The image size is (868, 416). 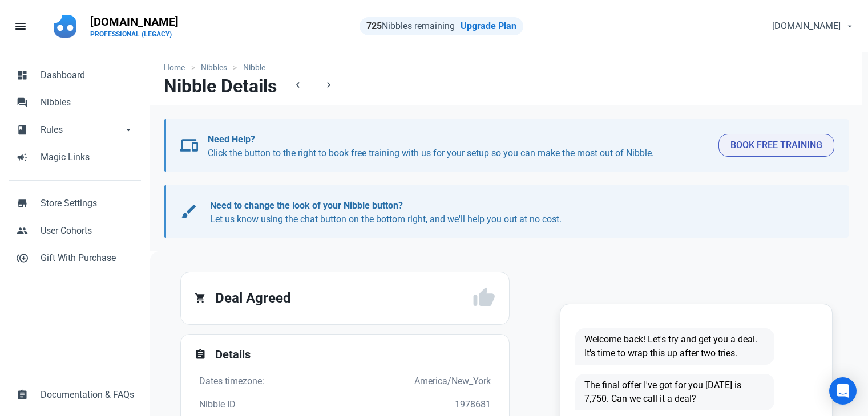 I want to click on td: America/New_York, so click(x=419, y=382).